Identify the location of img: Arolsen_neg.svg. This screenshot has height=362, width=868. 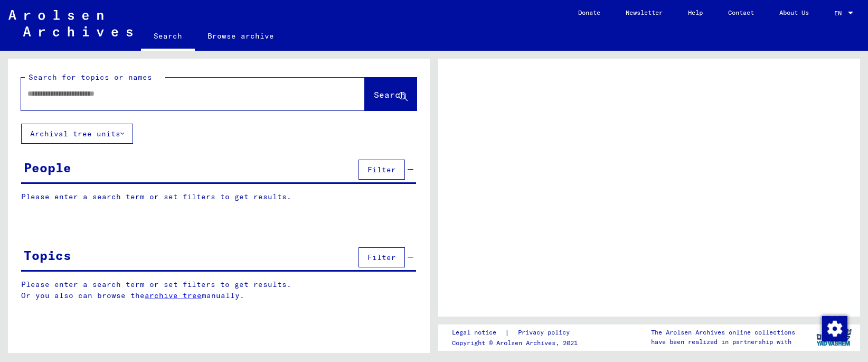
(70, 23).